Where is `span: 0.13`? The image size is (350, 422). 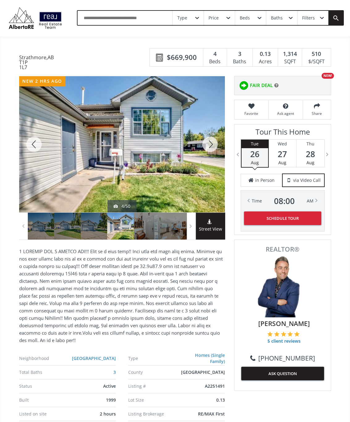 span: 0.13 is located at coordinates (221, 400).